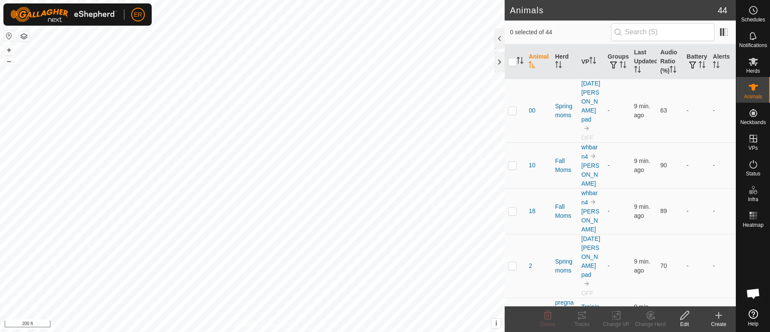 This screenshot has height=332, width=770. Describe the element at coordinates (617, 62) in the screenshot. I see `th: Groups` at that location.